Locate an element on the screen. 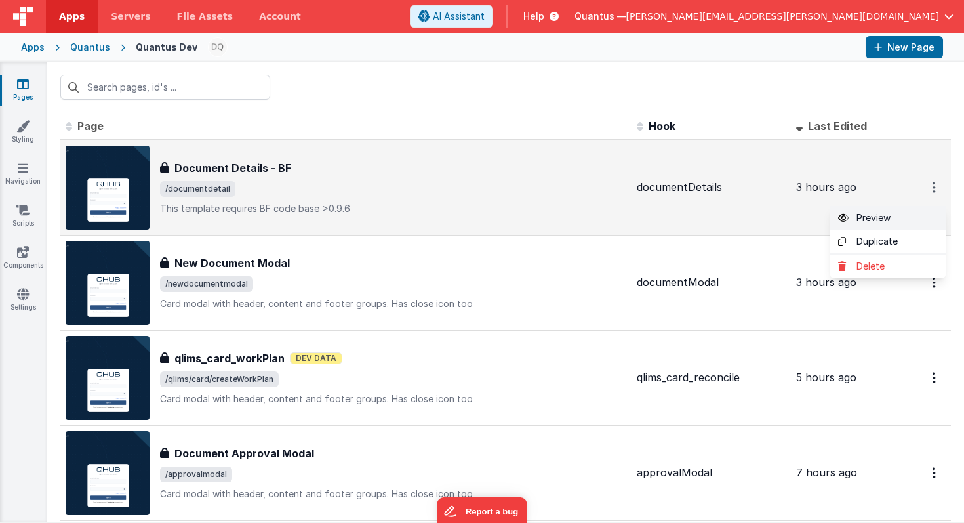  button: AI Assistant is located at coordinates (451, 16).